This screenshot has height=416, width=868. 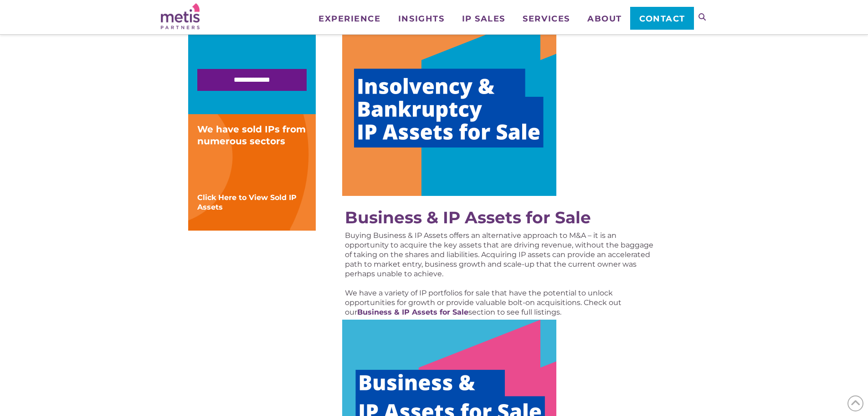 I want to click on img: Image, so click(x=449, y=105).